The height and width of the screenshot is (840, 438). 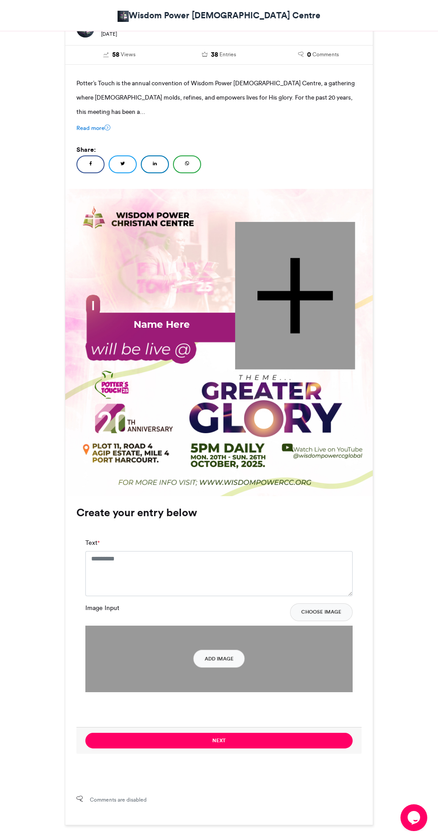 I want to click on h5: Share:, so click(x=219, y=150).